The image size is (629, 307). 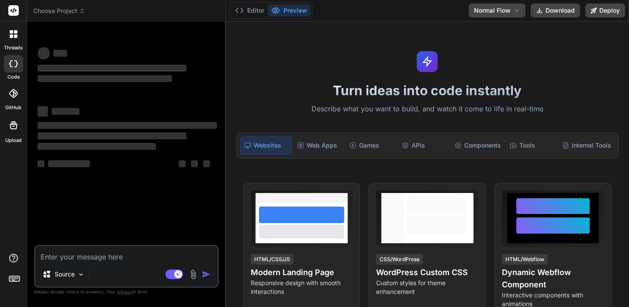 What do you see at coordinates (525, 259) in the screenshot?
I see `div: HTML/Webflow` at bounding box center [525, 259].